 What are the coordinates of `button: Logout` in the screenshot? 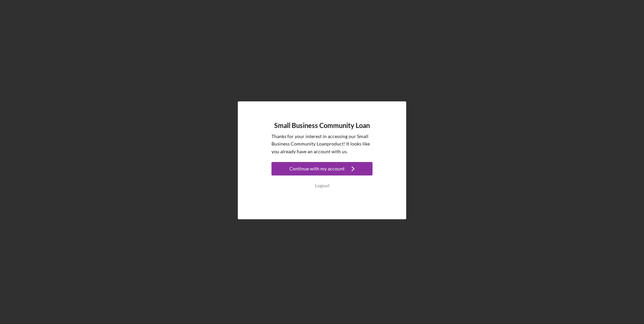 It's located at (322, 186).